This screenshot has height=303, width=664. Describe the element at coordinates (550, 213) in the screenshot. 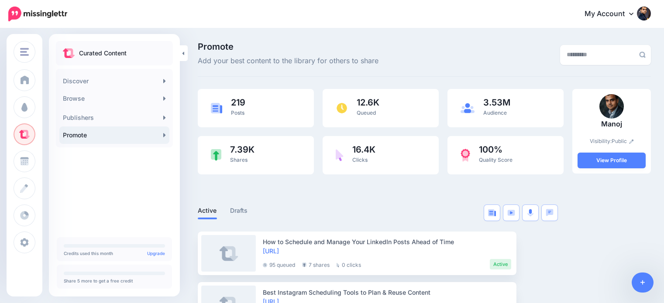

I see `img: chat-square-blue.png` at that location.